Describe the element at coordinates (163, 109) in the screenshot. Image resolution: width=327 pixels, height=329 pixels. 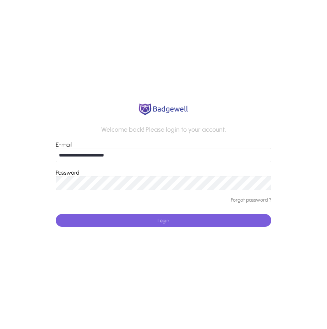
I see `img: logo.png` at that location.